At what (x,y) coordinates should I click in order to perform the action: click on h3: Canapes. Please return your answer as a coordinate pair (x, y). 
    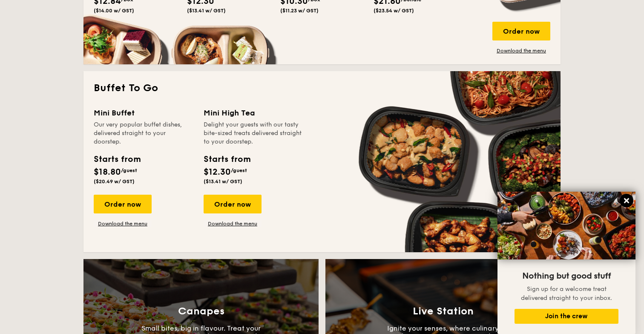
    Looking at the image, I should click on (201, 311).